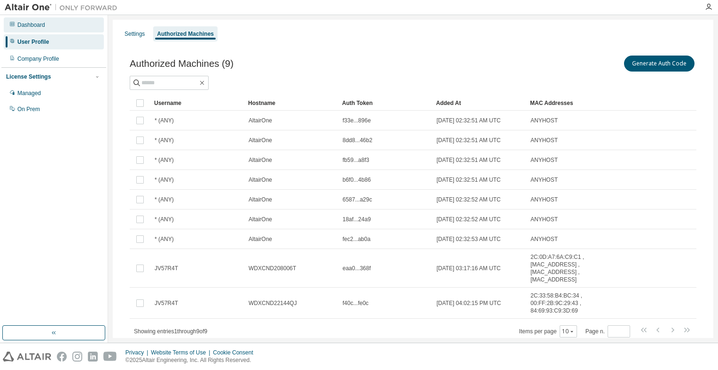  I want to click on div: On Prem, so click(29, 109).